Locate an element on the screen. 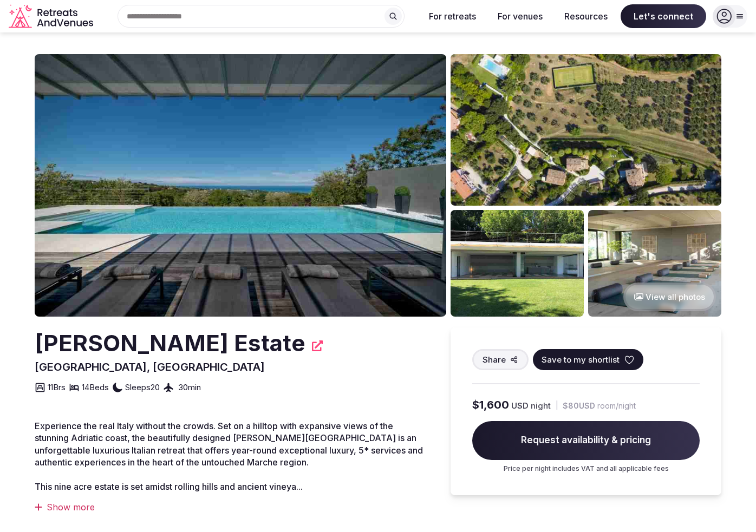 This screenshot has width=756, height=532. span: 30 min is located at coordinates (189, 387).